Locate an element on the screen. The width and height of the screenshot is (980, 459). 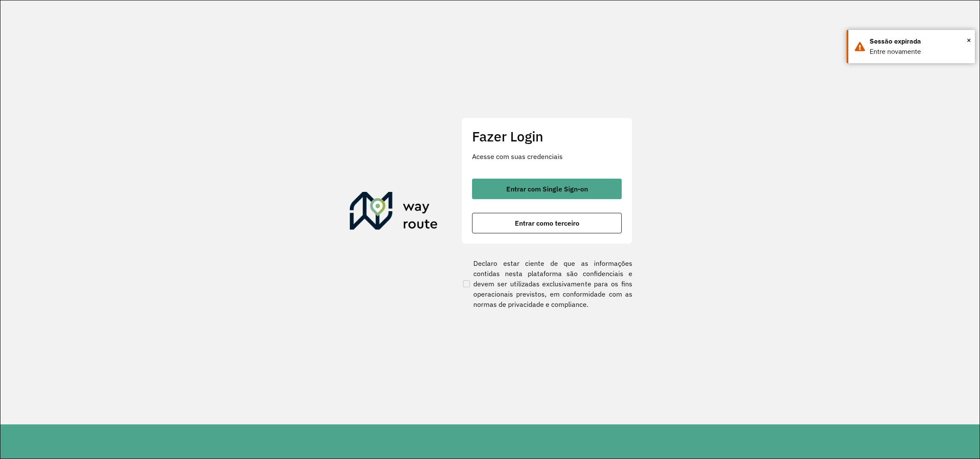
label: Declaro estar ciente de que as informações contidas nesta plataforma são confidenciais e devem se... is located at coordinates (547, 284).